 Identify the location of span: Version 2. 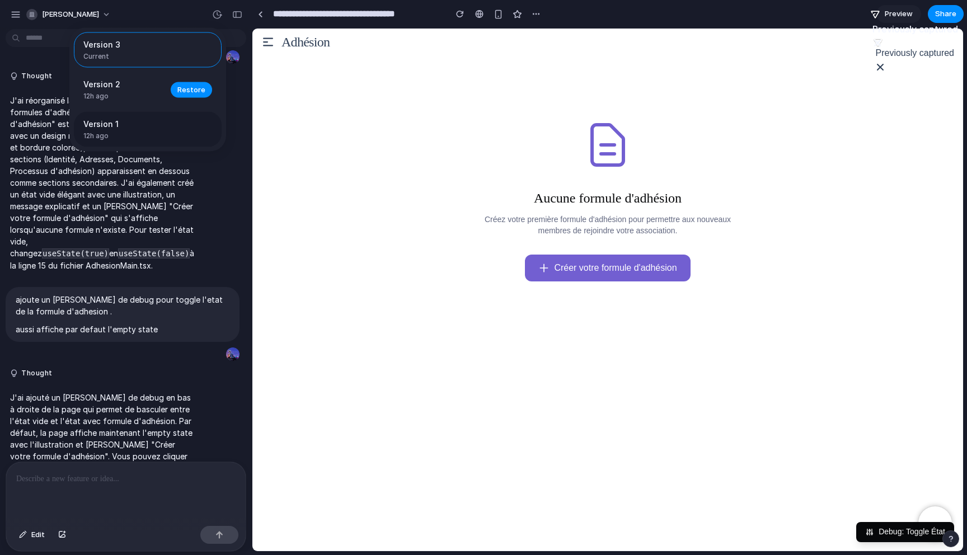
(124, 84).